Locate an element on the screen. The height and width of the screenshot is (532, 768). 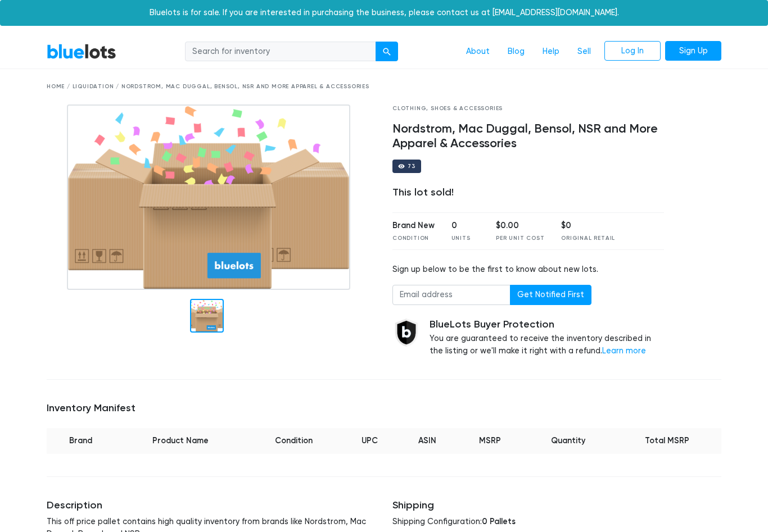
p: Shipping Configuration: is located at coordinates (557, 522).